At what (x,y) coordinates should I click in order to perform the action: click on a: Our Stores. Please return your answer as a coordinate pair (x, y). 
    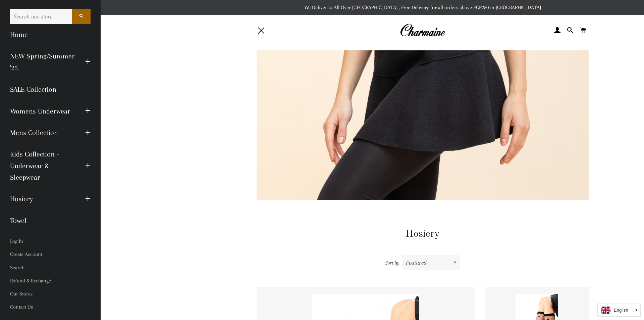
    Looking at the image, I should click on (50, 294).